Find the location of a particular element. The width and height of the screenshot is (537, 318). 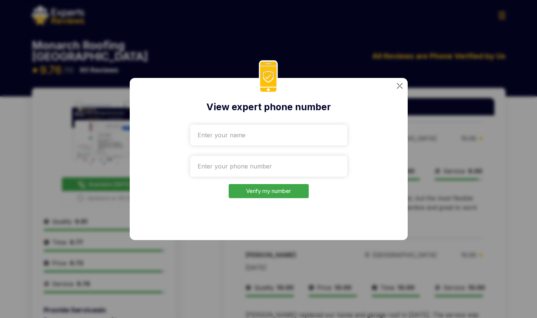

input: Enter your phone number is located at coordinates (269, 166).